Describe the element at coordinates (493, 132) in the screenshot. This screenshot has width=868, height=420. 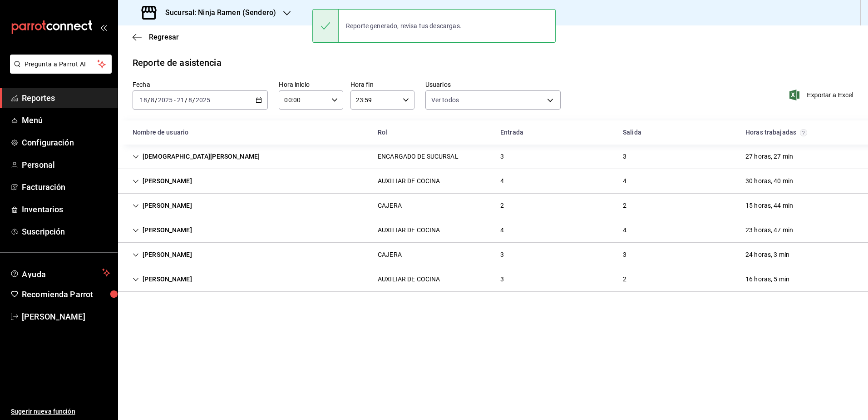
I see `div: Head` at that location.